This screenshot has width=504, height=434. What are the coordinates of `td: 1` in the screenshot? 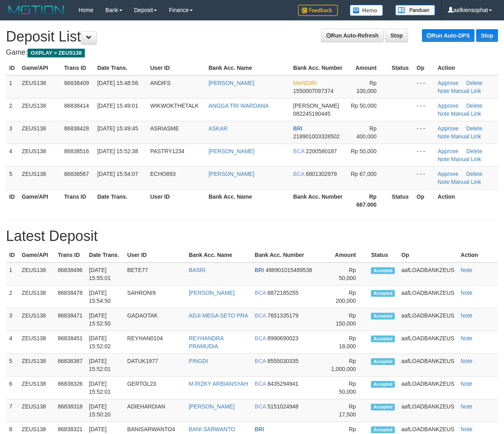 It's located at (12, 274).